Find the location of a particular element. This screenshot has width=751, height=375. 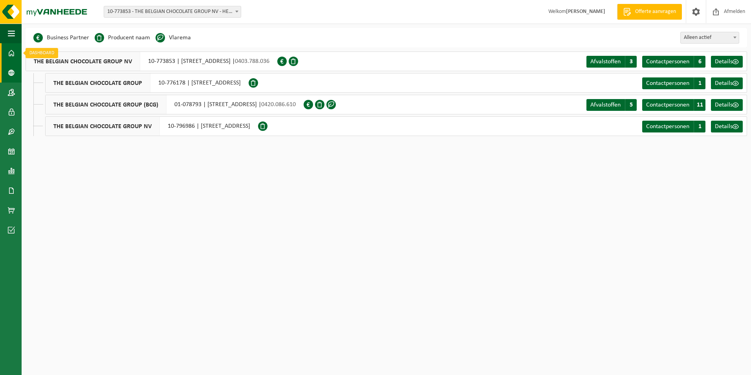

span: THE BELGIAN CHOCOLATE GROUP (BCG) is located at coordinates (106, 105).